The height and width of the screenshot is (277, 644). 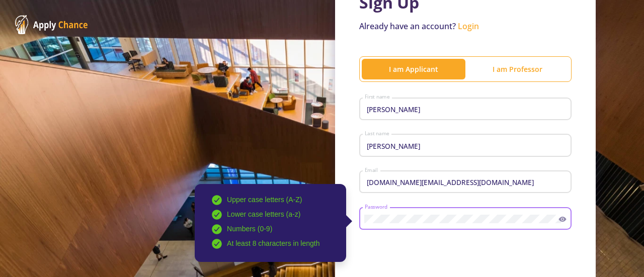 I want to click on div: I am Professor, so click(x=517, y=69).